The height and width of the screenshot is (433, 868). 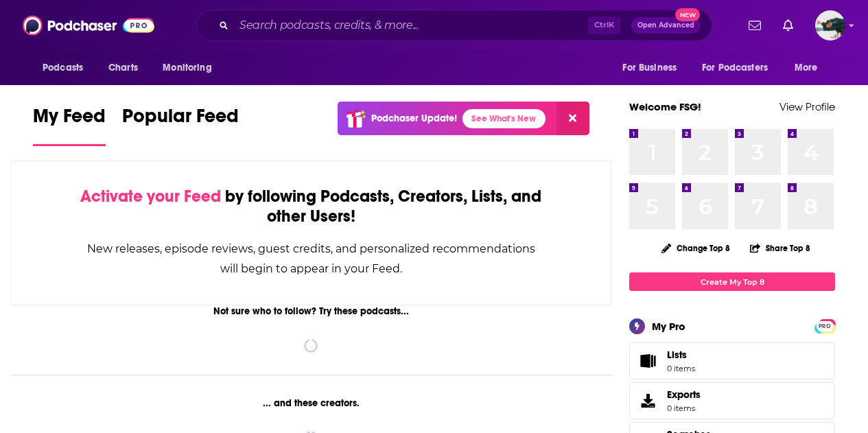 What do you see at coordinates (123, 68) in the screenshot?
I see `a: Charts` at bounding box center [123, 68].